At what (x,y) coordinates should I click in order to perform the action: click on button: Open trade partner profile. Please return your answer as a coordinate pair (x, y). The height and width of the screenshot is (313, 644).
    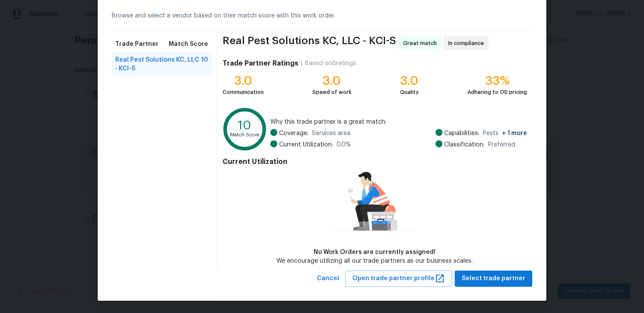
    Looking at the image, I should click on (399, 279).